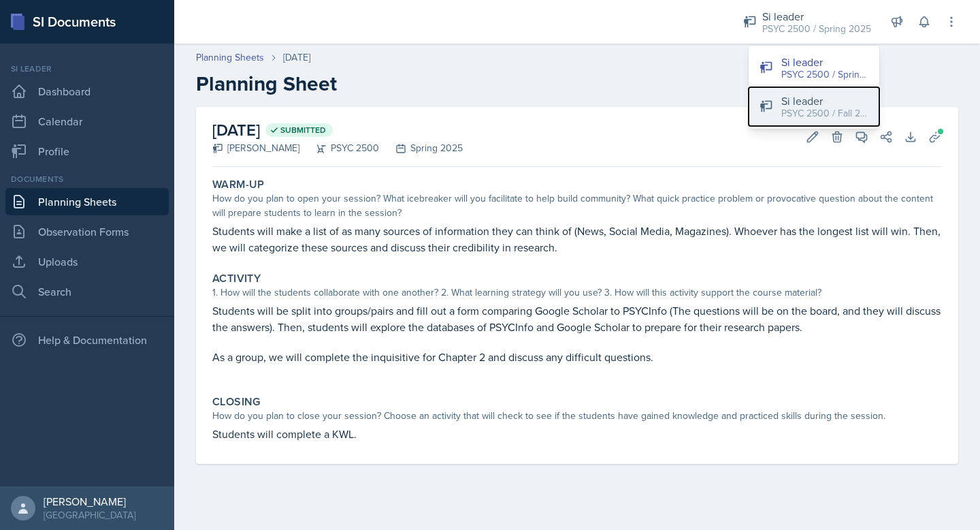 This screenshot has width=980, height=530. Describe the element at coordinates (87, 179) in the screenshot. I see `div: Documents` at that location.